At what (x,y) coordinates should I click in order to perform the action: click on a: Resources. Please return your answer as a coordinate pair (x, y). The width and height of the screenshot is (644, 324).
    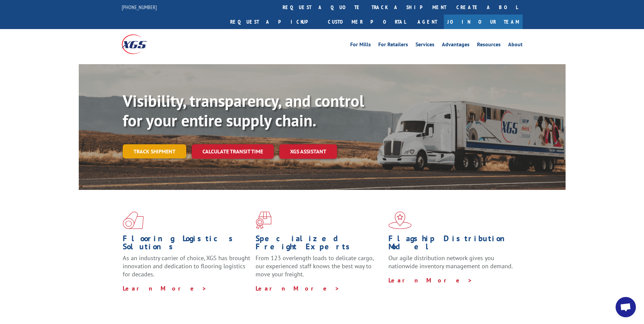
    Looking at the image, I should click on (489, 46).